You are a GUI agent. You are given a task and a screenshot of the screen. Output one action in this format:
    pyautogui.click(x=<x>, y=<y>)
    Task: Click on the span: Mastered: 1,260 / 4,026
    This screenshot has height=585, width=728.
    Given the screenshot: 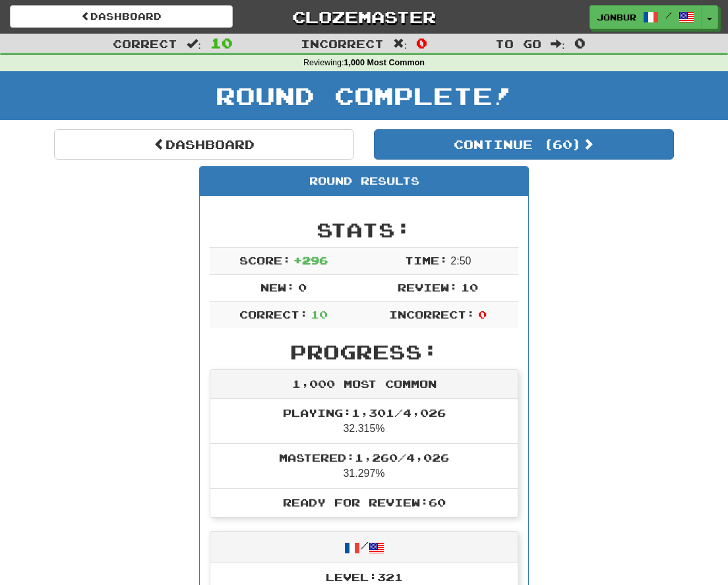 What is the action you would take?
    pyautogui.click(x=364, y=457)
    